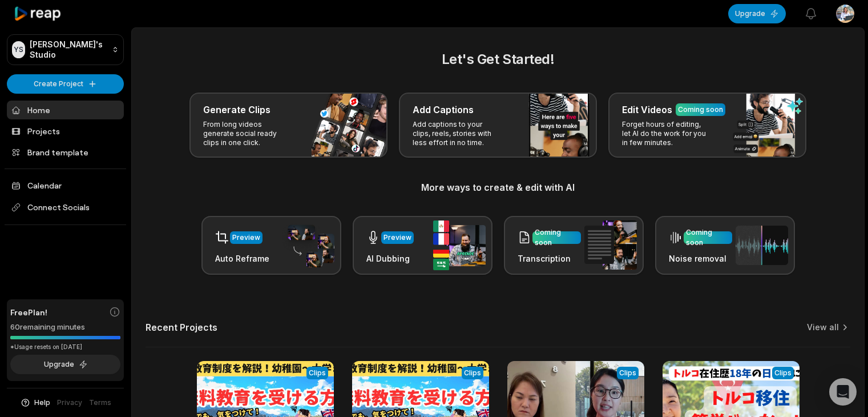 This screenshot has height=417, width=868. I want to click on a: Terms, so click(100, 403).